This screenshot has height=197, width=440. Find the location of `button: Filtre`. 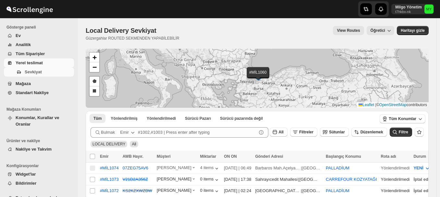

button: Filtre is located at coordinates (401, 132).